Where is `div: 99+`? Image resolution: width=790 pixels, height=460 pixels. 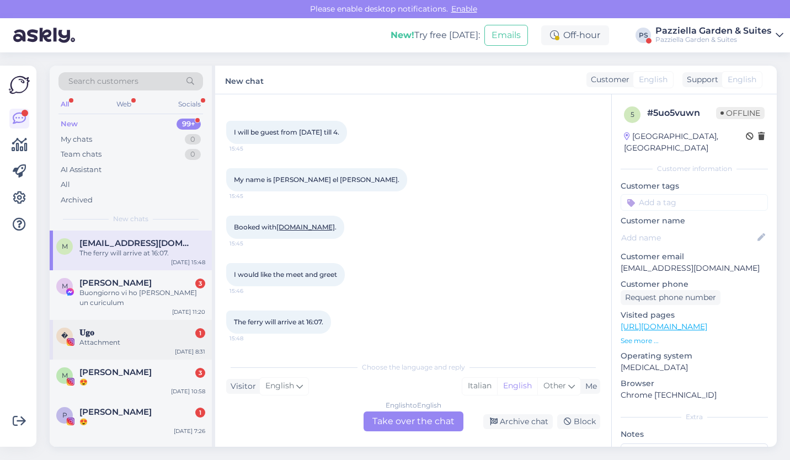 div: 99+ is located at coordinates (189, 124).